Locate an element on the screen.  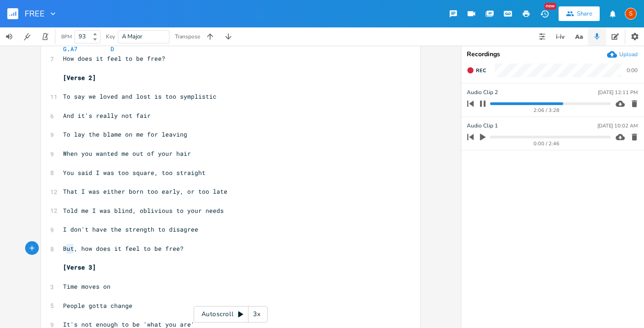
span: You said I was too square, too straight is located at coordinates (134, 173).